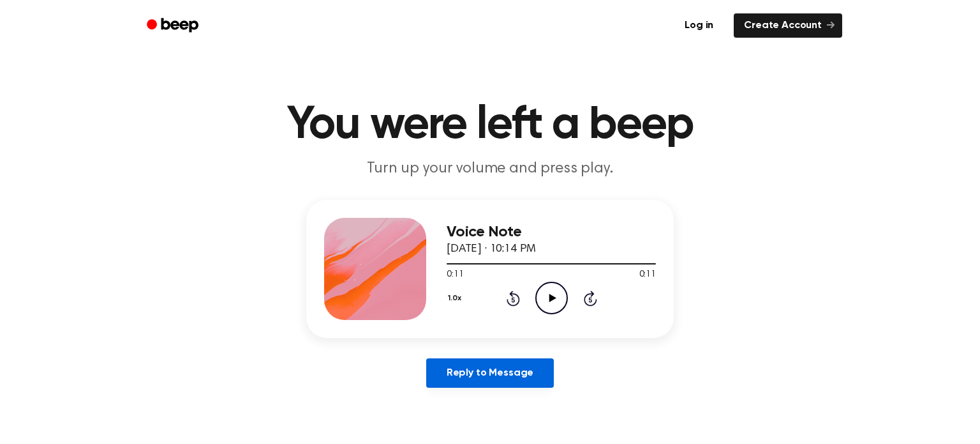 Image resolution: width=980 pixels, height=444 pixels. What do you see at coordinates (788, 26) in the screenshot?
I see `a: Create Account` at bounding box center [788, 26].